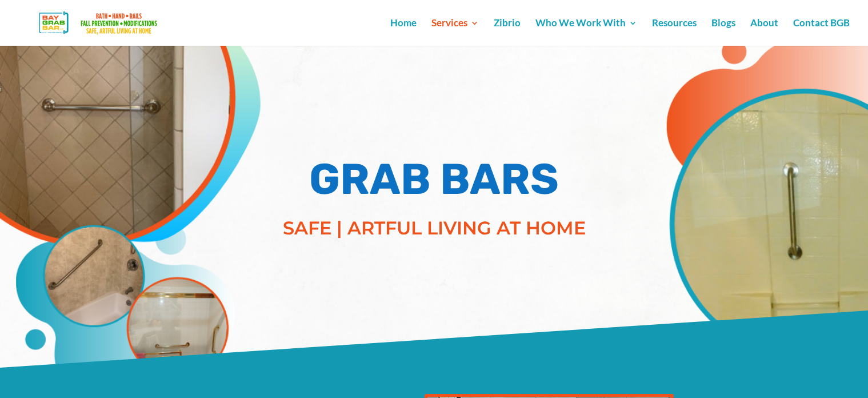  Describe the element at coordinates (723, 32) in the screenshot. I see `a: Blogs` at that location.